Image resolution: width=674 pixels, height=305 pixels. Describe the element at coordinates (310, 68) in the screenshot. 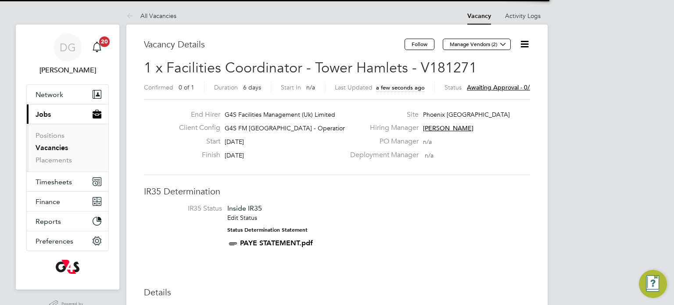

I see `span: 1 x Facilities Coordinator - Tower Hamlets - V181271` at that location.